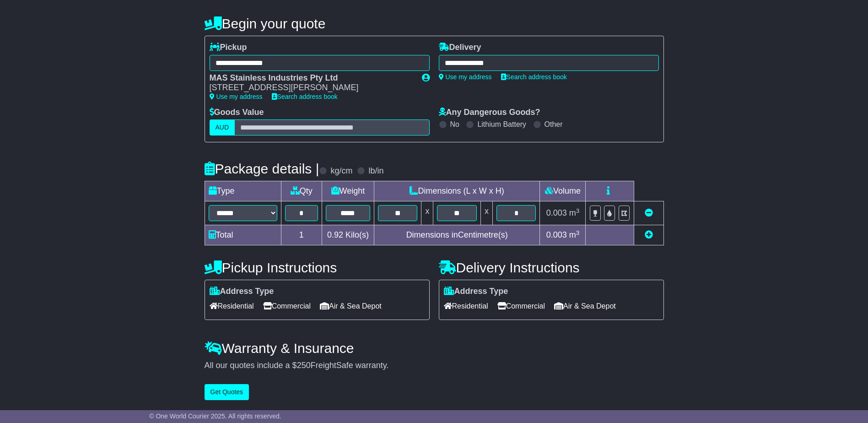  I want to click on td: Kilo(s), so click(348, 235).